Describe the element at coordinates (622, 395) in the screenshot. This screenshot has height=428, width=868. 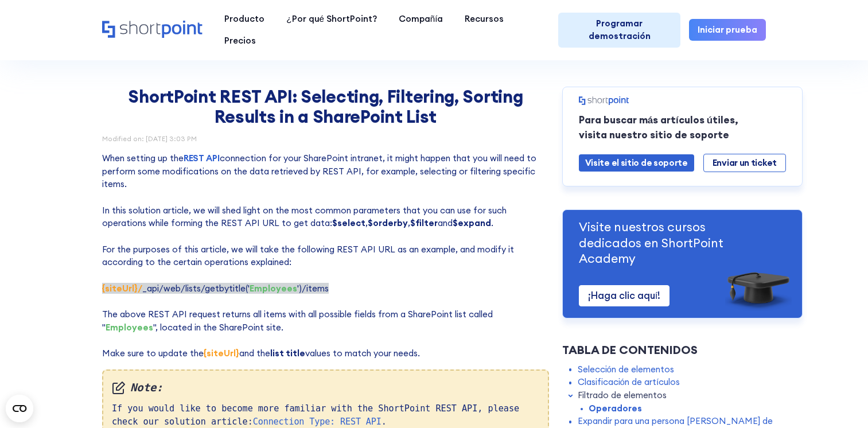
I see `a: Filtrado de elementos` at that location.